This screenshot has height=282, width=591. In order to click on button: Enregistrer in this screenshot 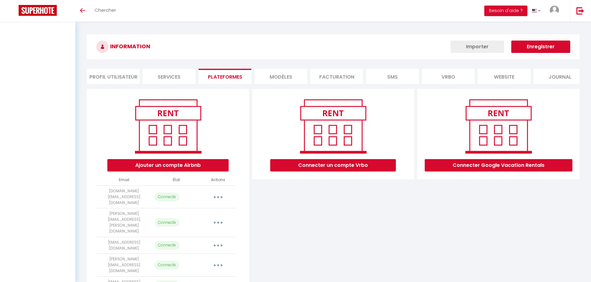, I will do `click(540, 47)`.